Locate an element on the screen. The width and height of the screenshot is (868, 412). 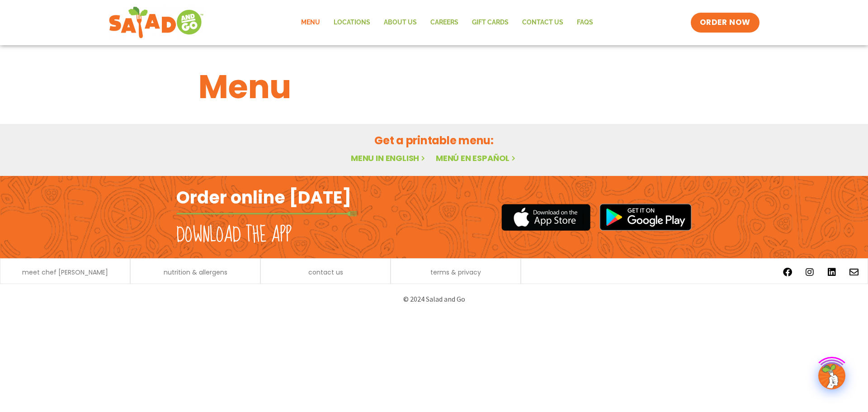
span: ORDER NOW is located at coordinates (725, 22).